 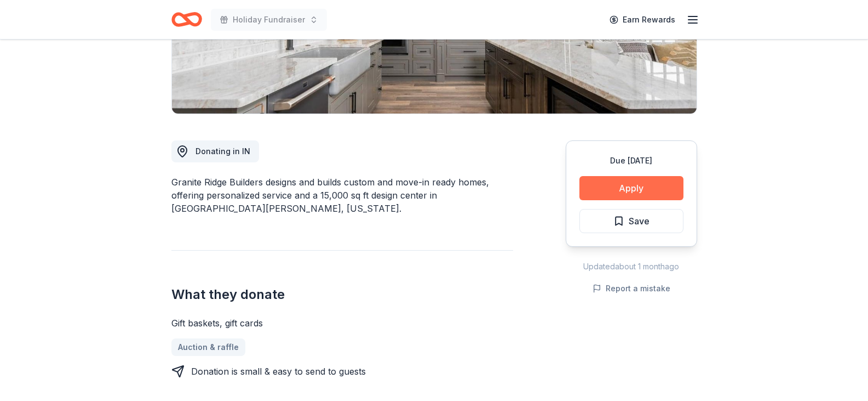 What do you see at coordinates (640, 221) in the screenshot?
I see `span: Save` at bounding box center [640, 221].